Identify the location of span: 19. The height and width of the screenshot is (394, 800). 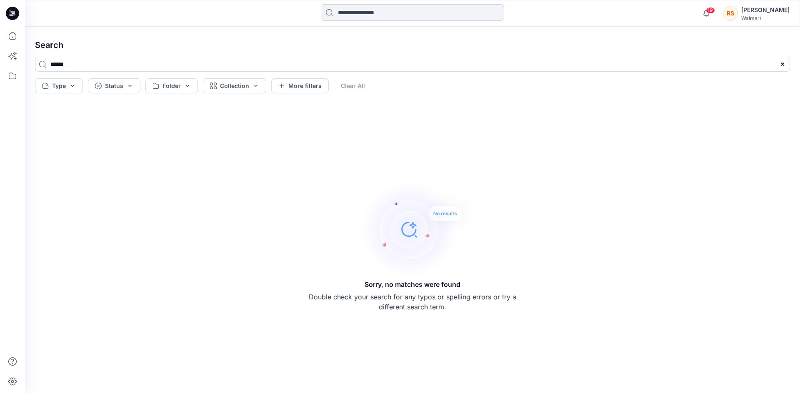
(711, 10).